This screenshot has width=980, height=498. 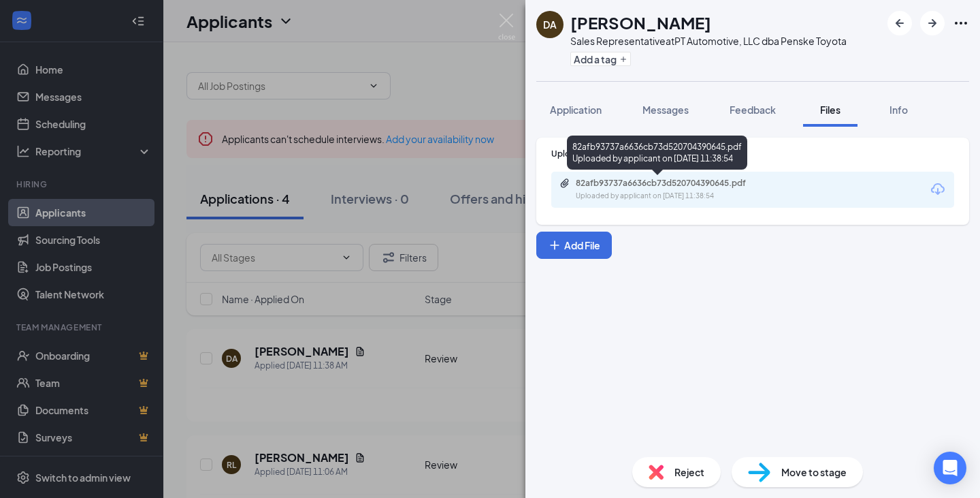 What do you see at coordinates (899, 23) in the screenshot?
I see `button: ArrowLeftNew` at bounding box center [899, 23].